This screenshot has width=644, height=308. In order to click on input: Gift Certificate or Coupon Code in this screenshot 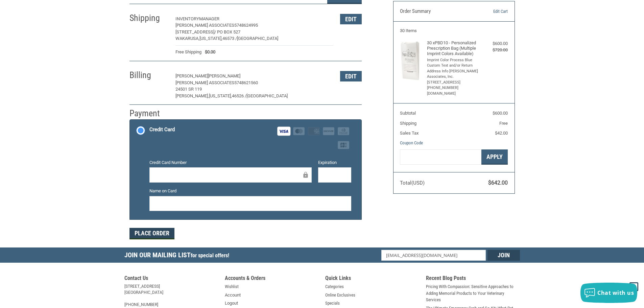, I will do `click(441, 157)`.